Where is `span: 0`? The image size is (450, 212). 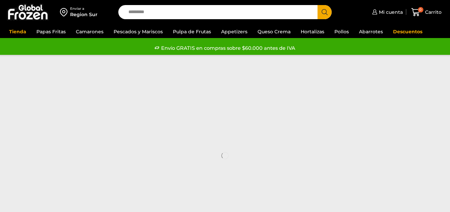
span: 0 is located at coordinates (421, 10).